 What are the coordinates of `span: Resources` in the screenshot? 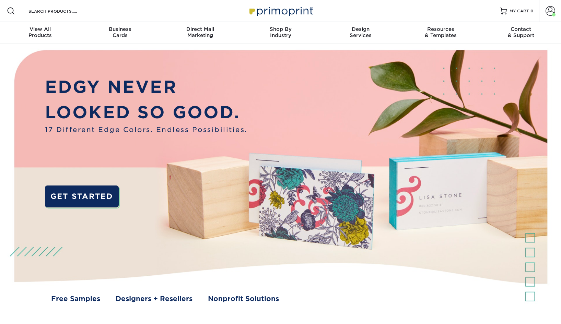 It's located at (441, 29).